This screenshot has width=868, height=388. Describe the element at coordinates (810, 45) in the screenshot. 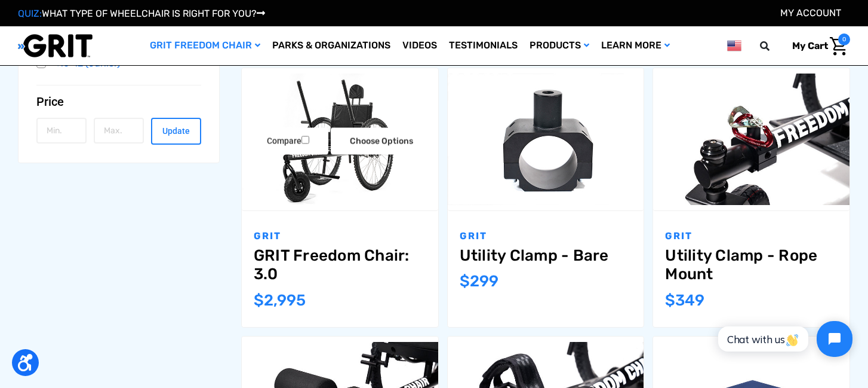

I see `span: My Cart` at that location.